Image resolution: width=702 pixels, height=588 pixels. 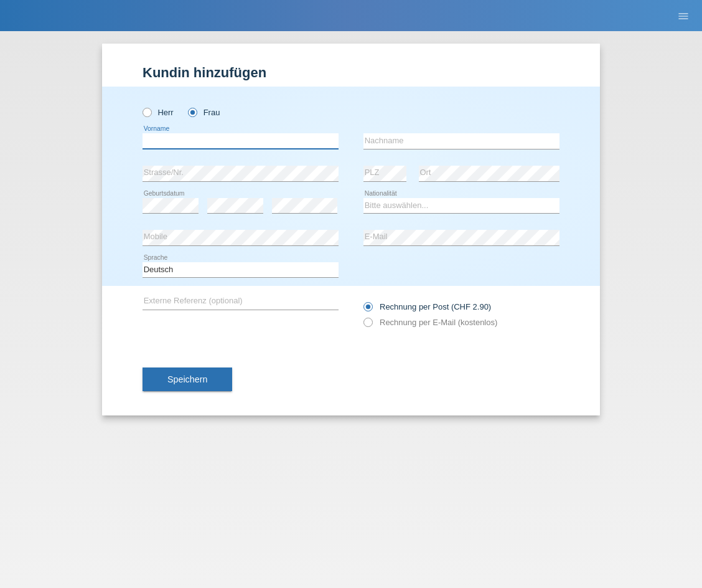 What do you see at coordinates (351, 72) in the screenshot?
I see `h1: Kundin hinzufügen` at bounding box center [351, 72].